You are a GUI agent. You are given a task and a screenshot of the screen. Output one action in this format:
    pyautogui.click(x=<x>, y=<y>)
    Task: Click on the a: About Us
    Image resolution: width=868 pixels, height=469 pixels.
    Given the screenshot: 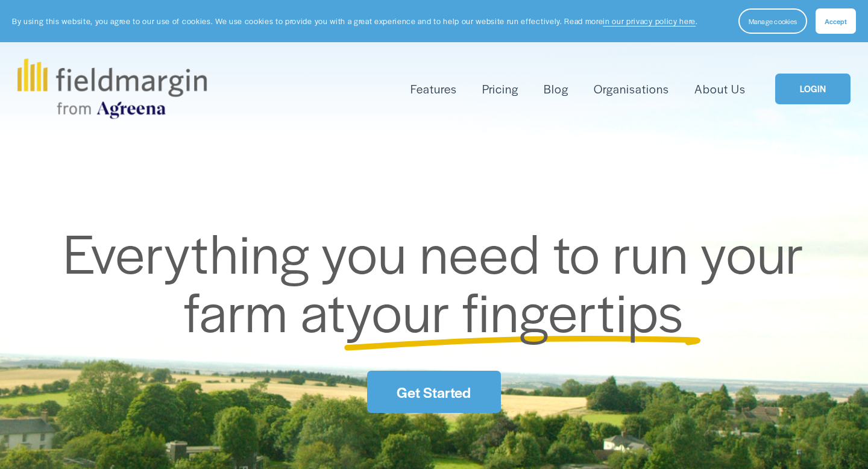 What is the action you would take?
    pyautogui.click(x=720, y=88)
    